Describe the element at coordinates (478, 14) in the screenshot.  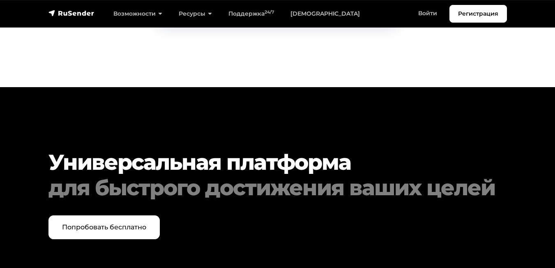
I see `a: Регистрация` at that location.